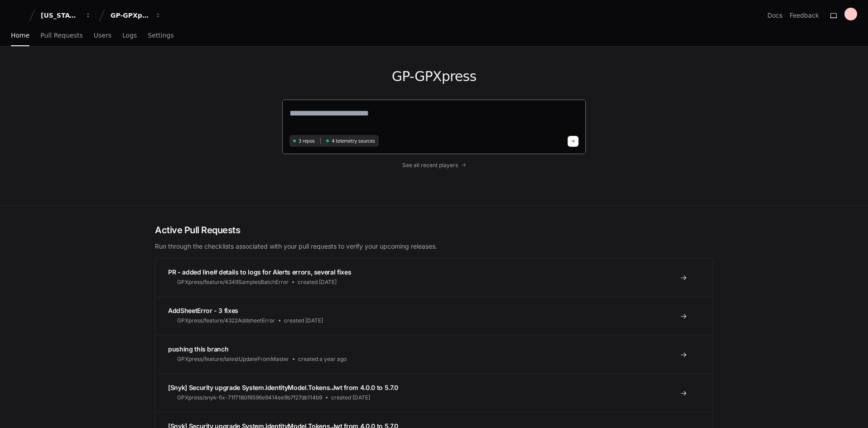 This screenshot has width=868, height=428. I want to click on h1: GP-GPXpress, so click(434, 76).